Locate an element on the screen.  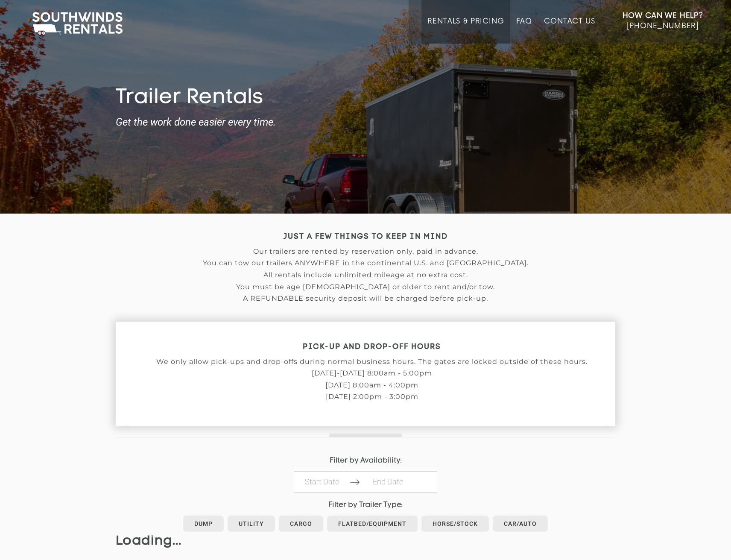
a: Rentals & Pricing is located at coordinates (466, 30).